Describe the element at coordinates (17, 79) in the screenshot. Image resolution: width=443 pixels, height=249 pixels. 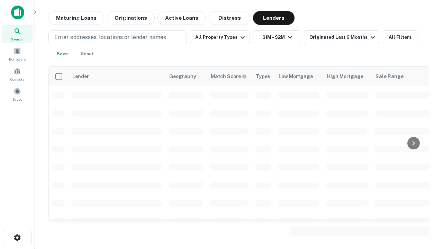
I see `span: Contacts` at that location.